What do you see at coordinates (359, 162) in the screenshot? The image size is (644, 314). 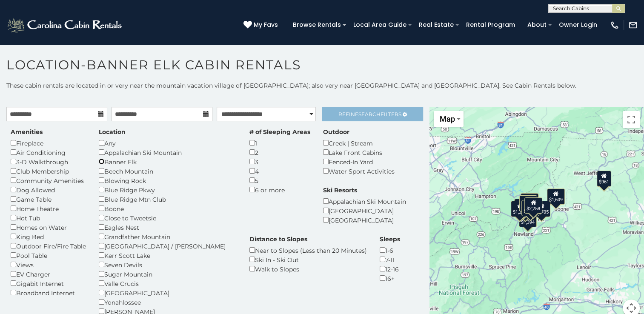 I see `div: Fenced-In Yard` at bounding box center [359, 162].